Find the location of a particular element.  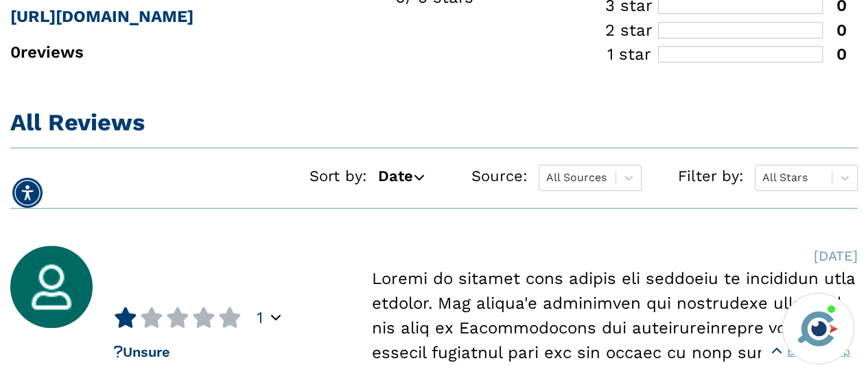

p: 0 reviews is located at coordinates (145, 52).